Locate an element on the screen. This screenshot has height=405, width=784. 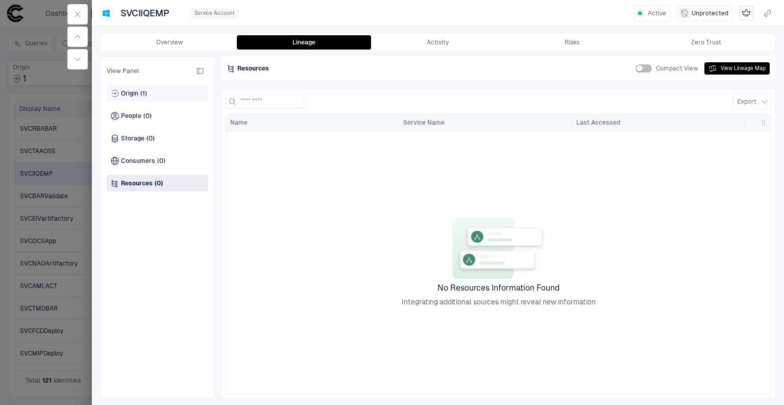
span: Service Name is located at coordinates (424, 122).